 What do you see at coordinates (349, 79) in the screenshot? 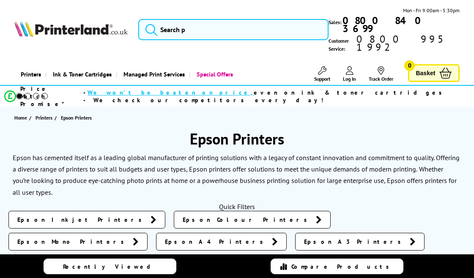
I see `span: Log In` at bounding box center [349, 79].